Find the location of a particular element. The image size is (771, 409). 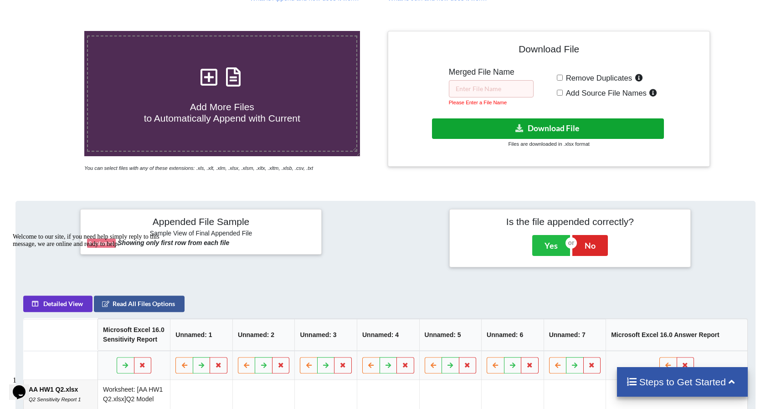

button: Yes is located at coordinates (551, 246).